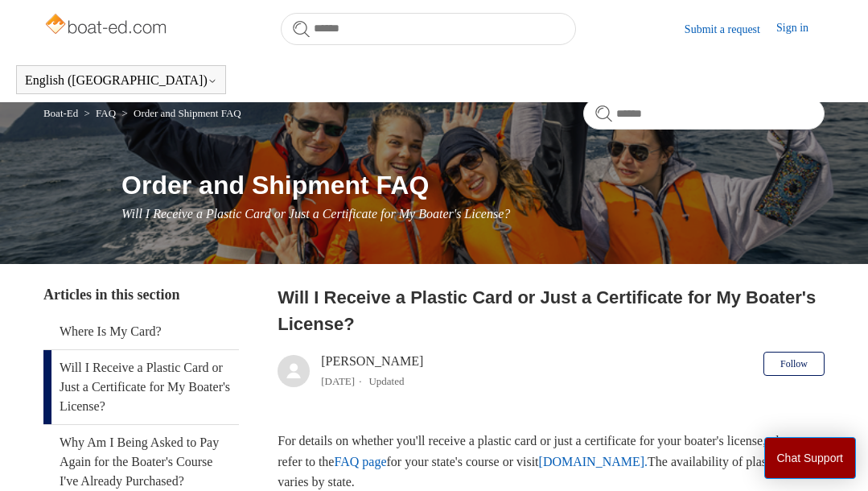 The width and height of the screenshot is (868, 491). I want to click on button: Chat Support, so click(810, 458).